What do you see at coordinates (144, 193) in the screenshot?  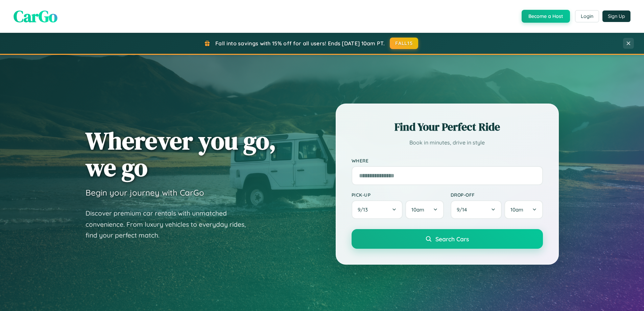 I see `h3: Begin your journey with CarGo` at bounding box center [144, 193].